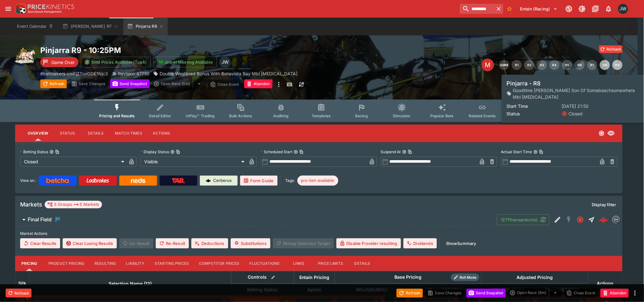 This screenshot has height=302, width=644. Describe the element at coordinates (576, 85) in the screenshot. I see `div: Start From` at that location.